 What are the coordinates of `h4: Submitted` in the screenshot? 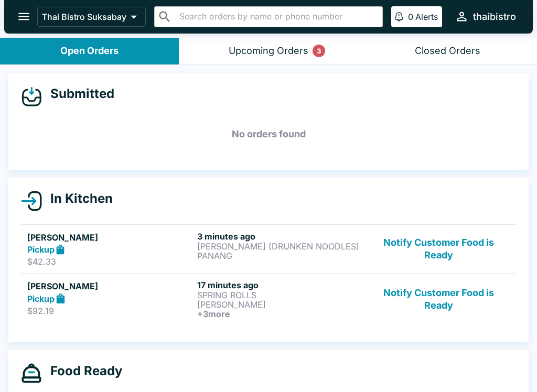 It's located at (78, 94).